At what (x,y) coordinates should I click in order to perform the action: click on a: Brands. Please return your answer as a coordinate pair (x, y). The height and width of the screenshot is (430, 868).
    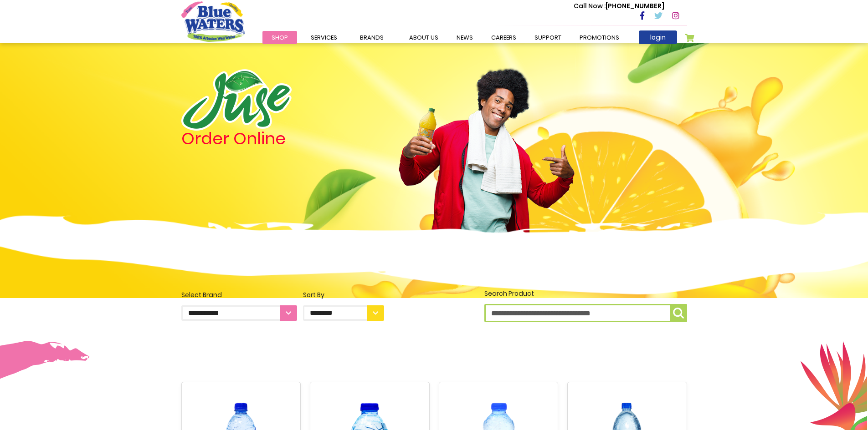
    Looking at the image, I should click on (372, 38).